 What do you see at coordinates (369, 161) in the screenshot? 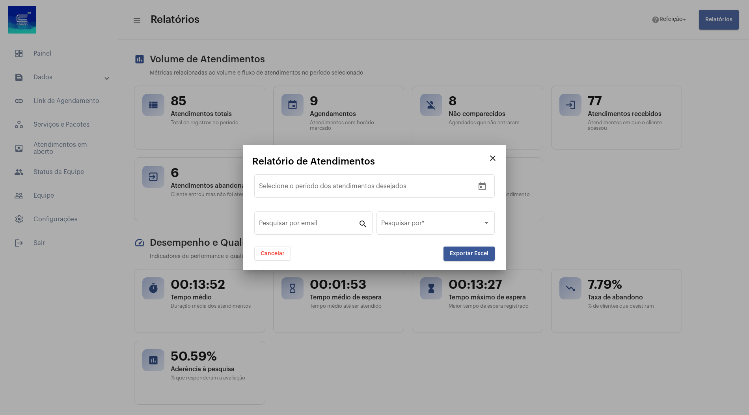
I see `mat-card-title: Relatório de Atendimentos` at bounding box center [369, 161].